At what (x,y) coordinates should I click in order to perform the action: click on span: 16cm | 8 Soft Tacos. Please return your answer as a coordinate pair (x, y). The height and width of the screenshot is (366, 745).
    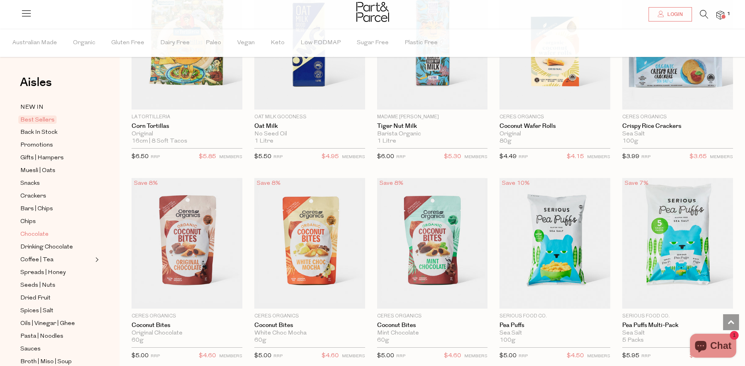
    Looking at the image, I should click on (159, 141).